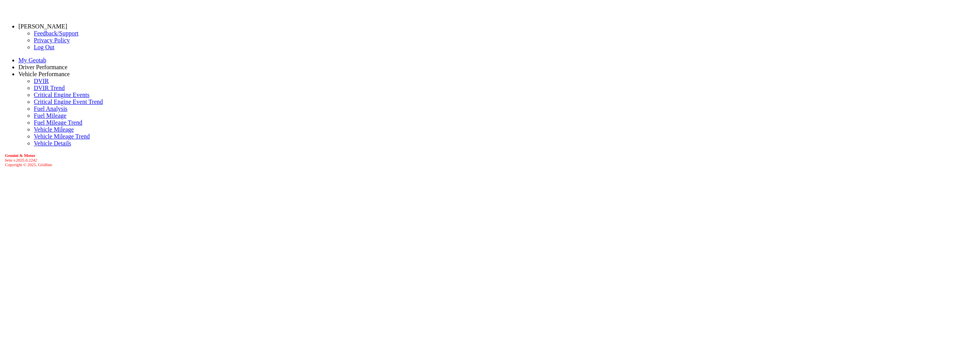 The width and height of the screenshot is (980, 350). Describe the element at coordinates (54, 129) in the screenshot. I see `a: Vehicle Mileage` at that location.